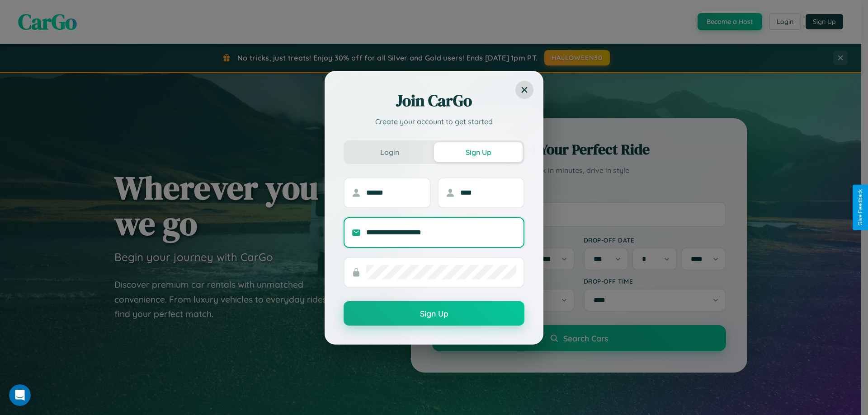  What do you see at coordinates (860, 208) in the screenshot?
I see `div: Give Feedback` at bounding box center [860, 208].